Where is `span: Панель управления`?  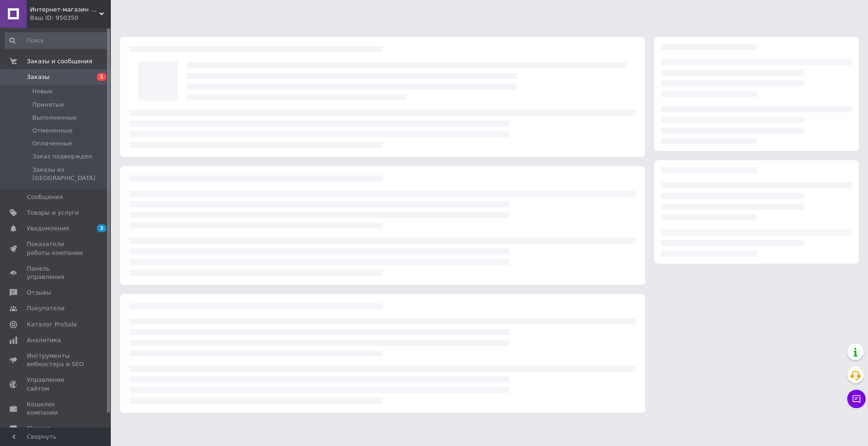 span: Панель управления is located at coordinates (56, 273).